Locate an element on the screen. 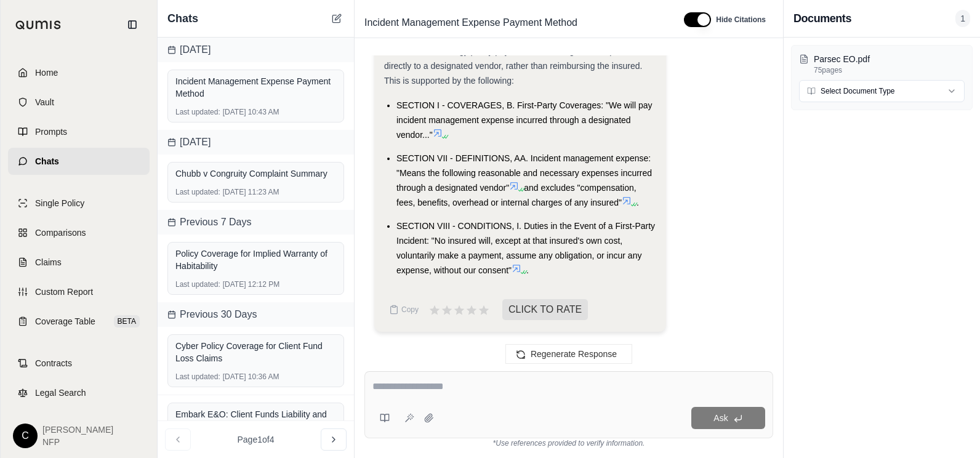  a: Claims is located at coordinates (79, 262).